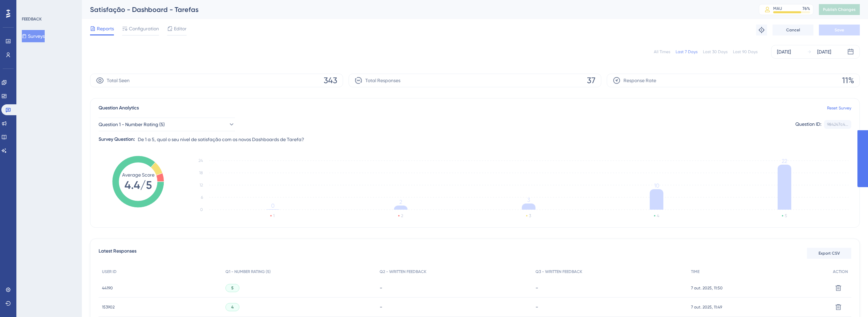  Describe the element at coordinates (640, 81) in the screenshot. I see `span: Response Rate` at that location.